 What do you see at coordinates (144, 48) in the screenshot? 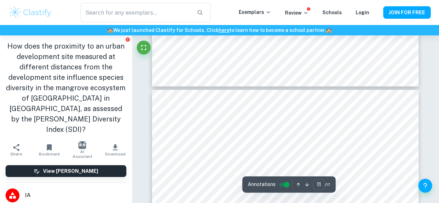
I see `button: Fullscreen` at bounding box center [144, 48].